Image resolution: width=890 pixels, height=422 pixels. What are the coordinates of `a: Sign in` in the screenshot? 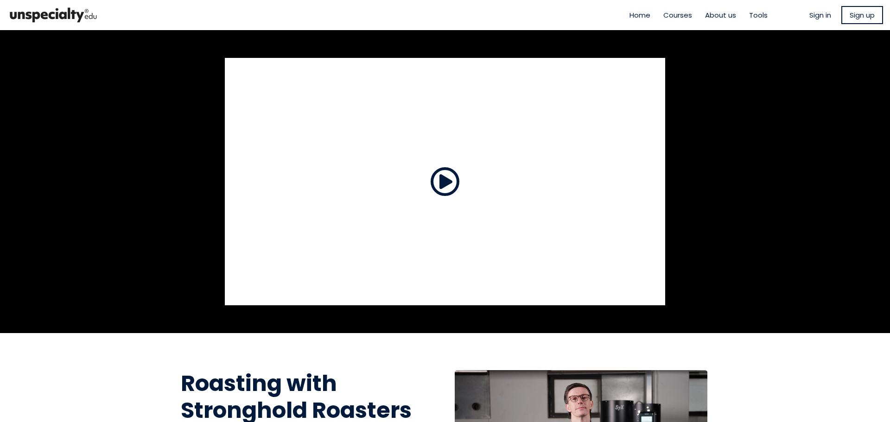 It's located at (820, 15).